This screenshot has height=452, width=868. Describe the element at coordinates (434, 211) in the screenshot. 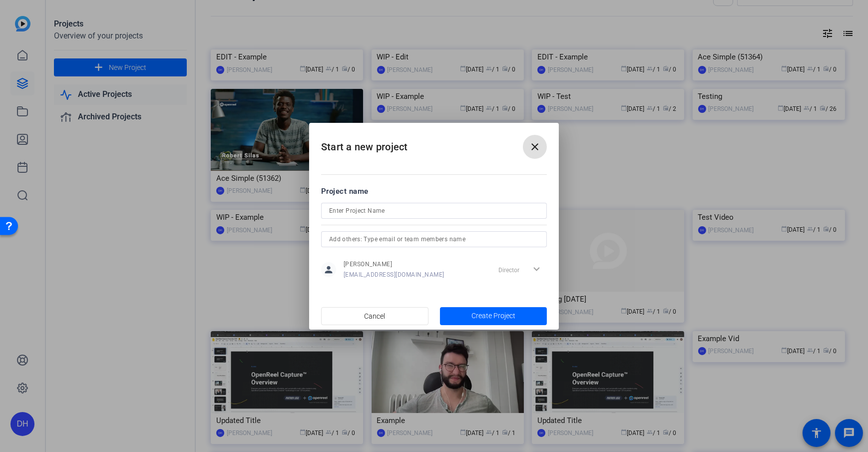

I see `input: Enter Project Name` at that location.